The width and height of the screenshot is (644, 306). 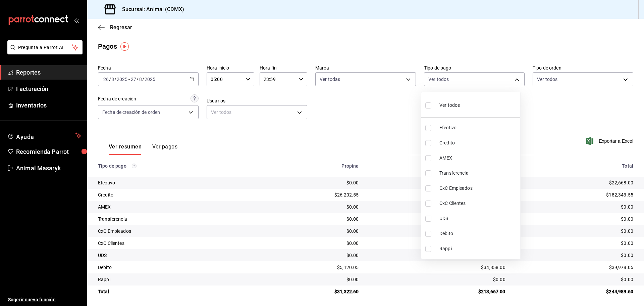 What do you see at coordinates (478, 218) in the screenshot?
I see `span: UDS` at bounding box center [478, 218].